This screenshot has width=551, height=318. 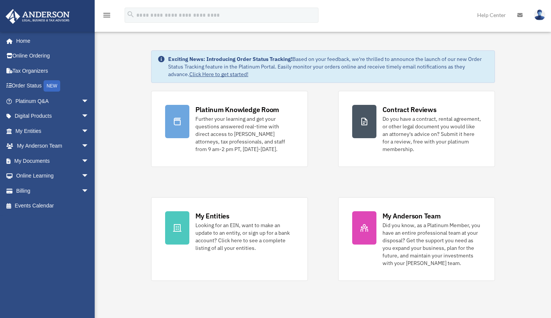 What do you see at coordinates (53, 56) in the screenshot?
I see `a: Online Ordering` at bounding box center [53, 56].